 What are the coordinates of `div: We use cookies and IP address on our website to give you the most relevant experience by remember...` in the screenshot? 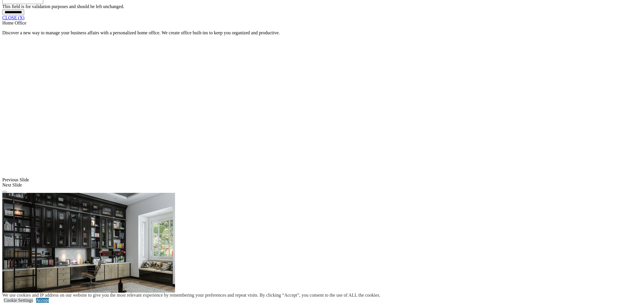 It's located at (191, 295).